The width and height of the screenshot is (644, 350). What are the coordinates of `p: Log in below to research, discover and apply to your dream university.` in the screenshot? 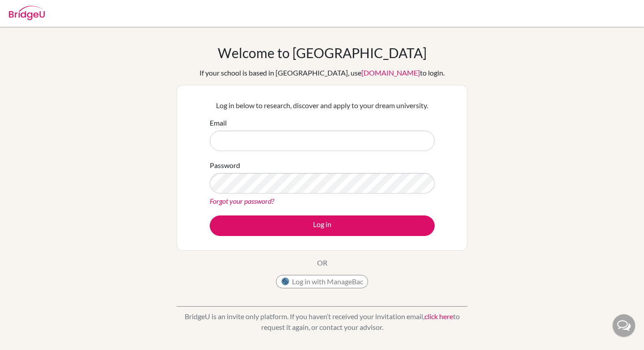 It's located at (322, 105).